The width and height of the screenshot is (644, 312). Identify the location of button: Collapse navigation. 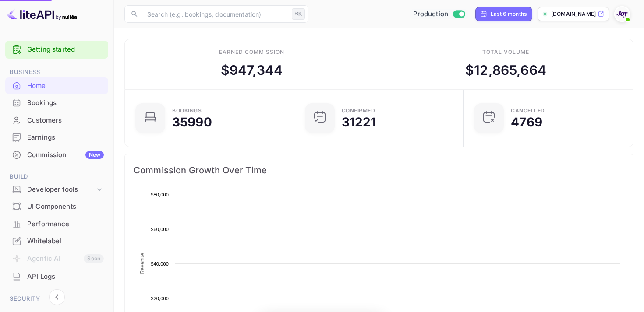
(57, 297).